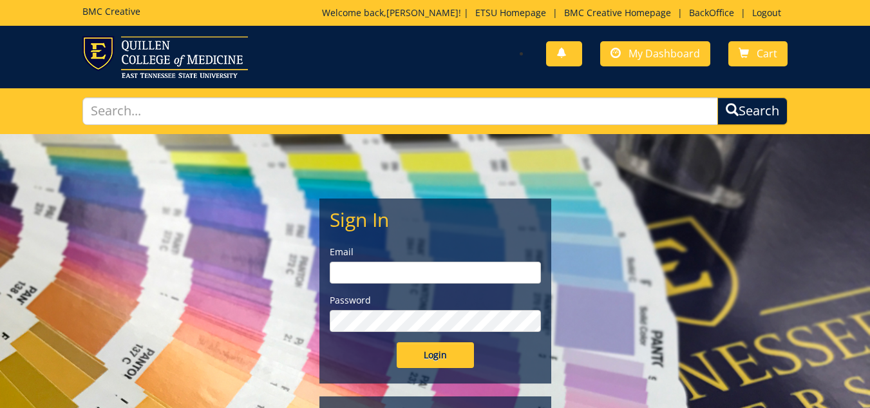 The height and width of the screenshot is (408, 870). What do you see at coordinates (767, 53) in the screenshot?
I see `span: Cart` at bounding box center [767, 53].